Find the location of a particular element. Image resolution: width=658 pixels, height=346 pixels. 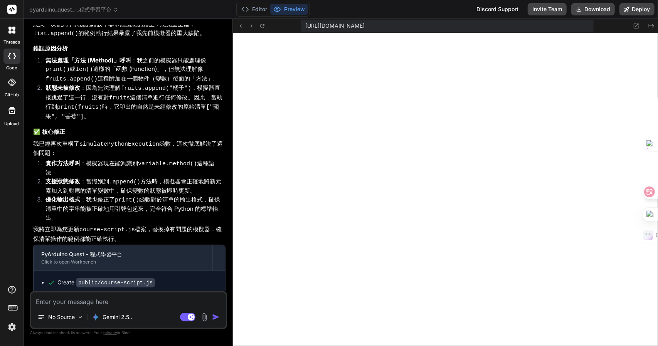

p: No Source is located at coordinates (61, 317).